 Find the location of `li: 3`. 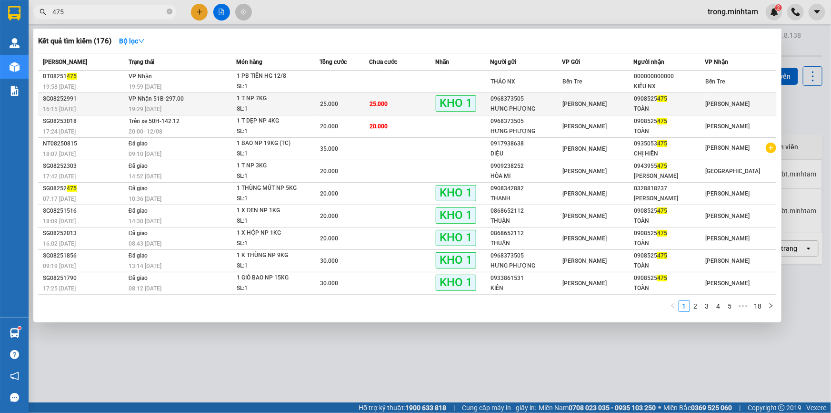

li: 3 is located at coordinates (708, 306).